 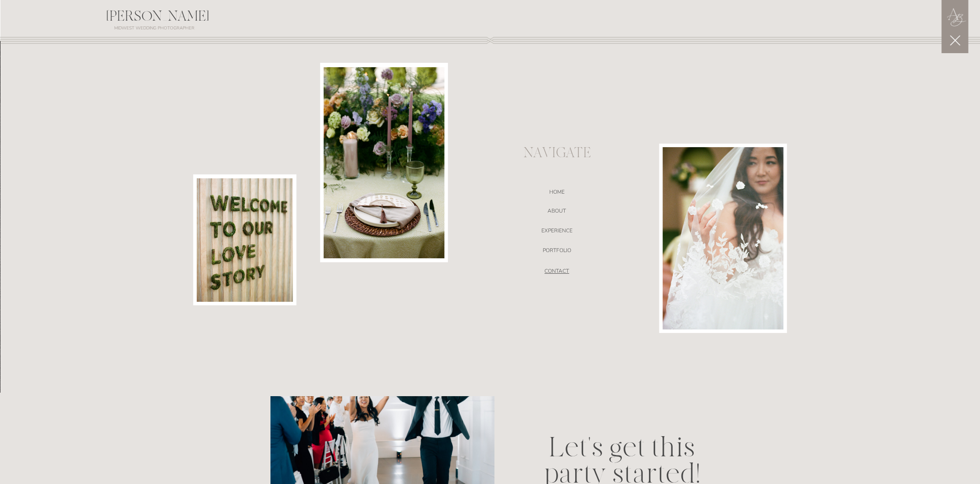 What do you see at coordinates (557, 252) in the screenshot?
I see `nav: portfolio` at bounding box center [557, 252].